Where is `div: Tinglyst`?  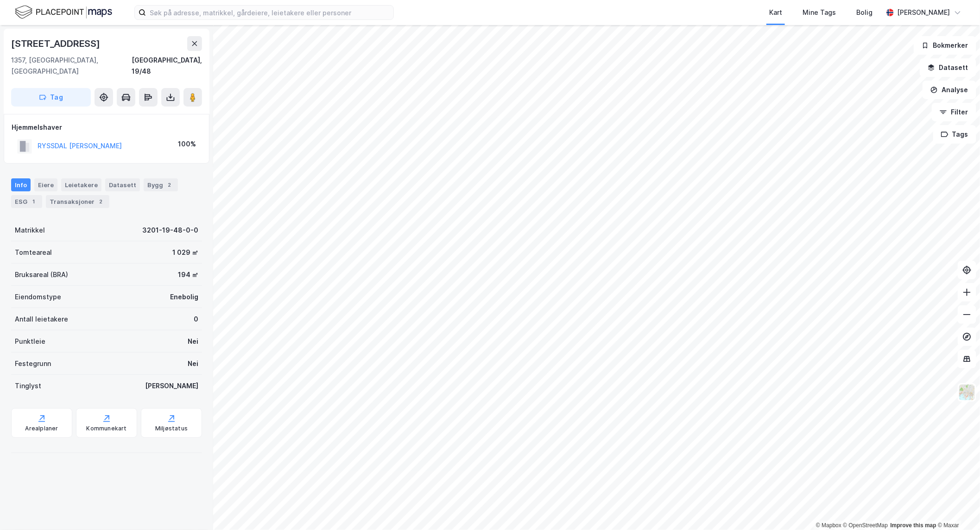 div: Tinglyst is located at coordinates (28, 386).